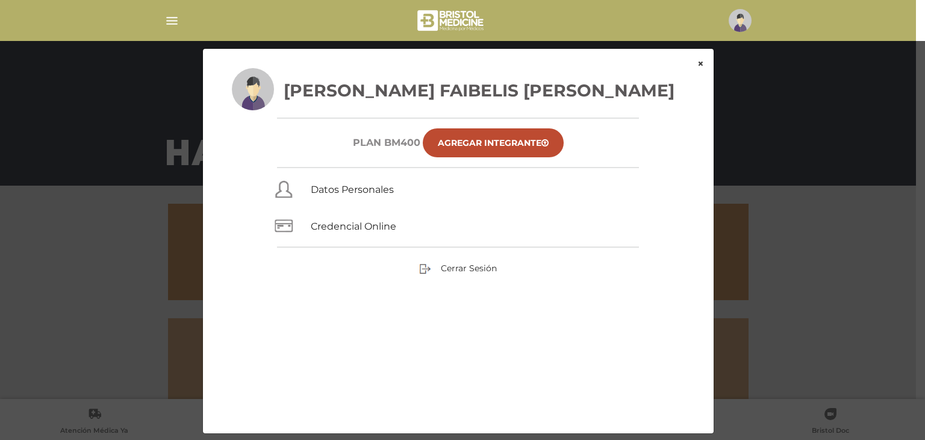  Describe the element at coordinates (451, 20) in the screenshot. I see `img: bristol-medicine-blanco.png` at that location.